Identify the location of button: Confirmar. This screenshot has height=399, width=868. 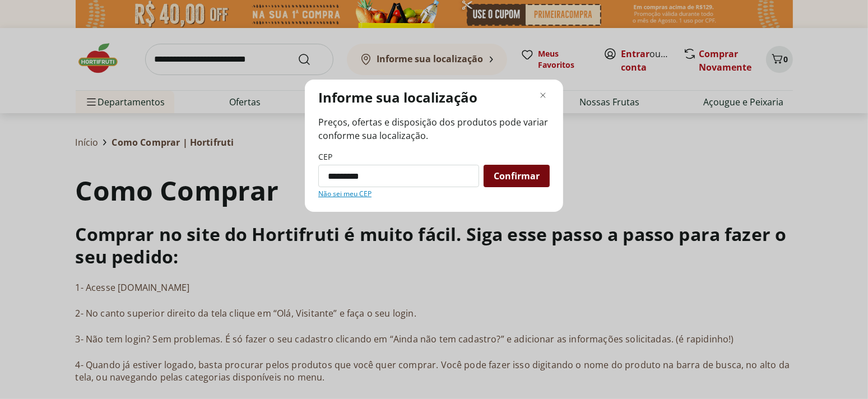
(516, 176).